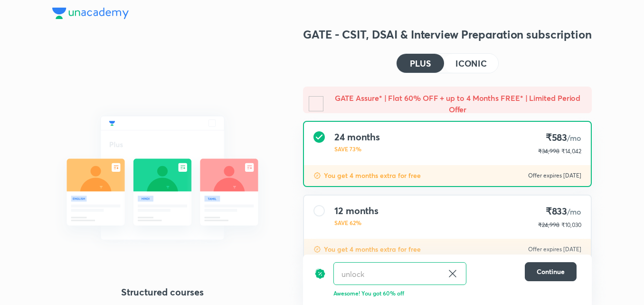  I want to click on a: Company Logo, so click(90, 13).